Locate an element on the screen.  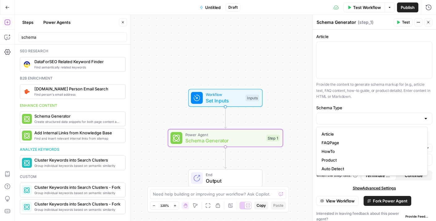
img: se7yyxfvbxn2c3qgqs66gfh04cl6 is located at coordinates (27, 64).